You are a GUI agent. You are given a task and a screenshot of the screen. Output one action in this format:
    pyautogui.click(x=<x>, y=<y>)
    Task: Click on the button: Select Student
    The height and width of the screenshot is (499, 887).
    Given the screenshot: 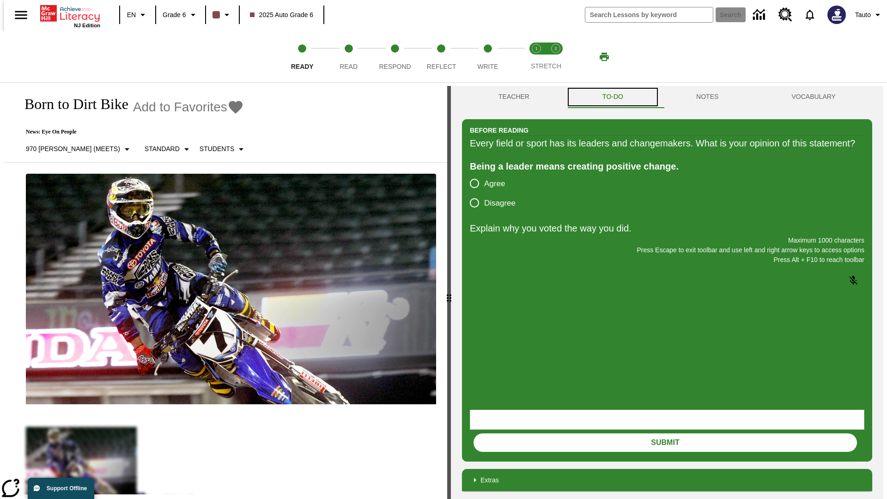 What is the action you would take?
    pyautogui.click(x=223, y=149)
    